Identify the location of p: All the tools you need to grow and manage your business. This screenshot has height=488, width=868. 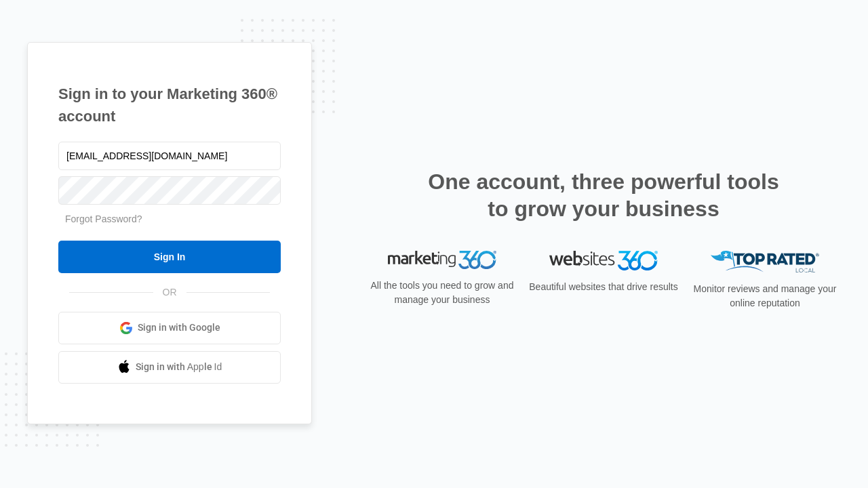
(442, 293).